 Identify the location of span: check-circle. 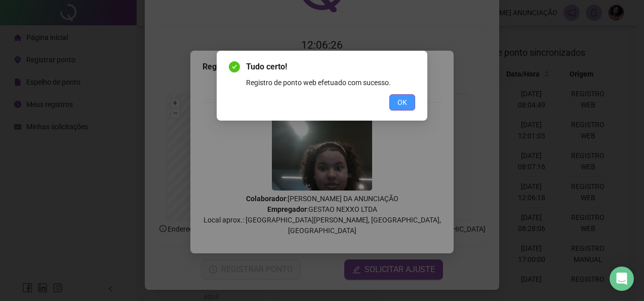
(235, 67).